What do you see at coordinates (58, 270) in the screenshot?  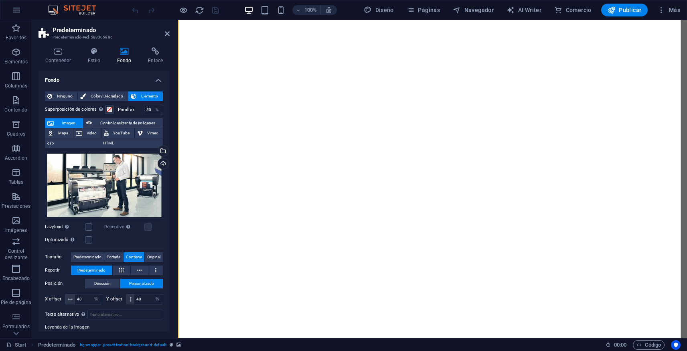 I see `label: Repetir` at bounding box center [58, 270].